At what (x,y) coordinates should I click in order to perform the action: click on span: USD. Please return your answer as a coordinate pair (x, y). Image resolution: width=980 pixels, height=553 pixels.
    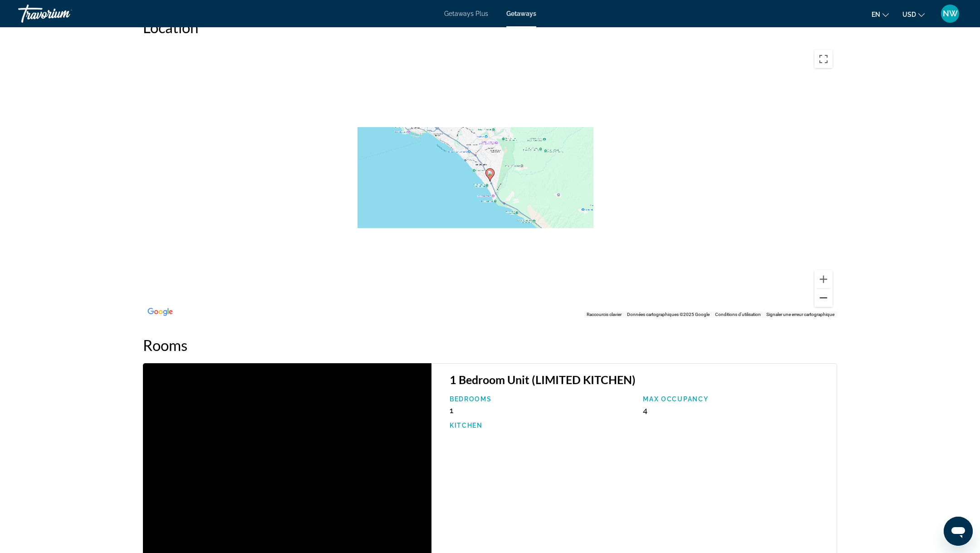
    Looking at the image, I should click on (909, 15).